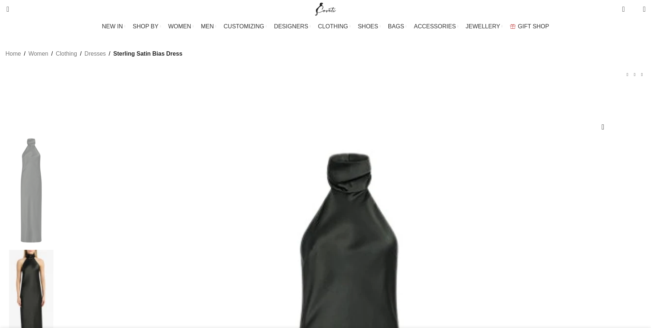 Image resolution: width=651 pixels, height=328 pixels. I want to click on span: GIFT SHOP, so click(534, 26).